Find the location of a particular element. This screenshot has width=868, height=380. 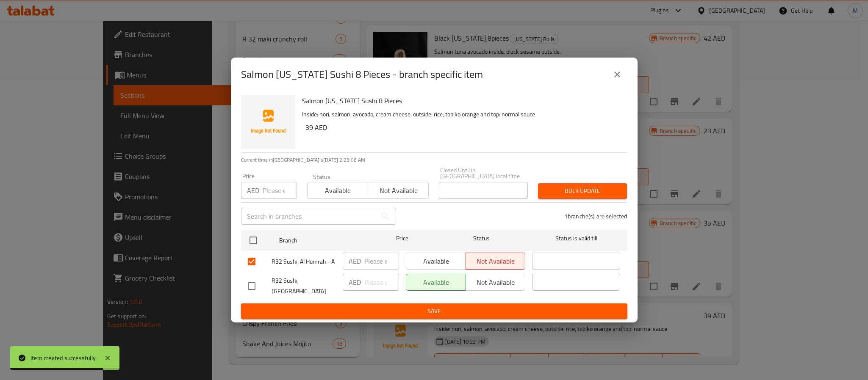

h6: 39 AED is located at coordinates (463, 128).